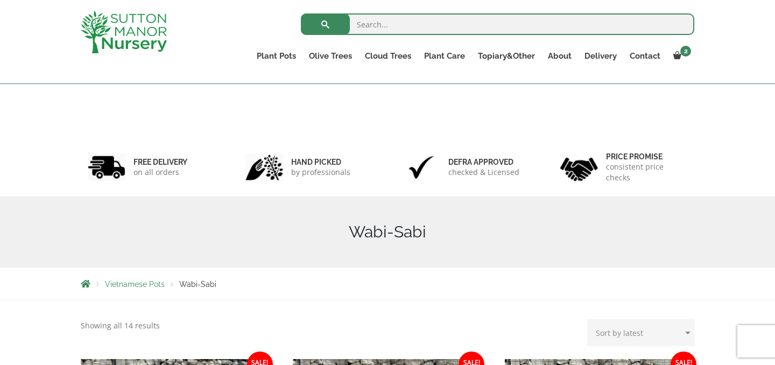 This screenshot has width=775, height=365. I want to click on span: Vietnamese Pots, so click(135, 284).